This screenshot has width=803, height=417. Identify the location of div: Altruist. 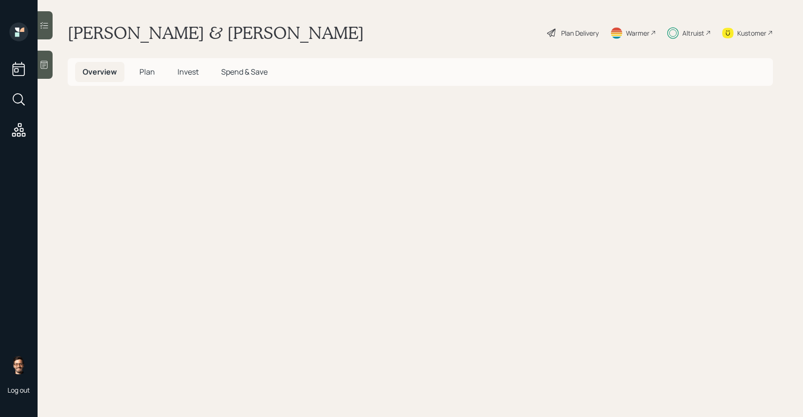
(693, 33).